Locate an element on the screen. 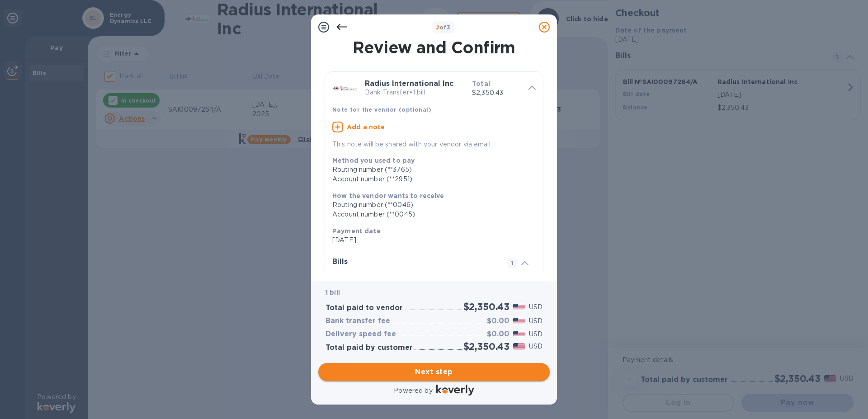 Image resolution: width=868 pixels, height=419 pixels. u: Add a note is located at coordinates (366, 127).